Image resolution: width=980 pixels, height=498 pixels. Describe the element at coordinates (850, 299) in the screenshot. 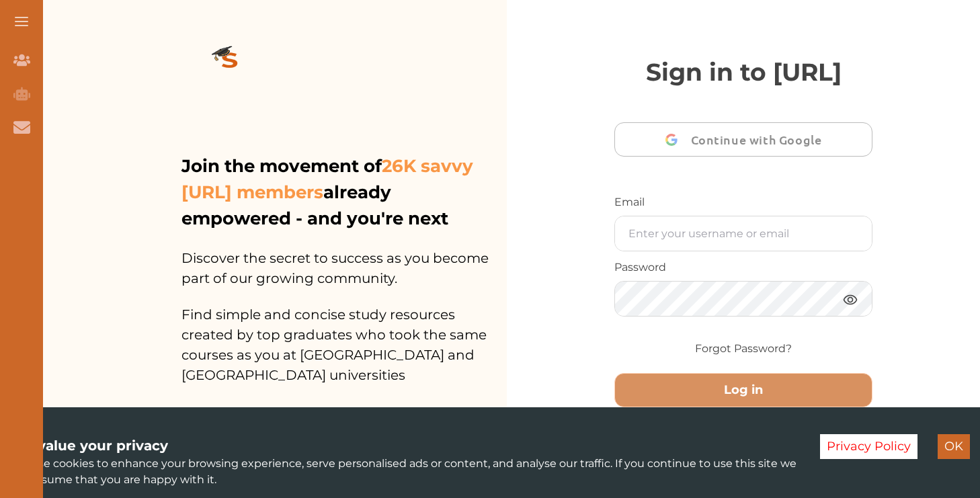

I see `img: eye.3286bcf0.webp` at that location.